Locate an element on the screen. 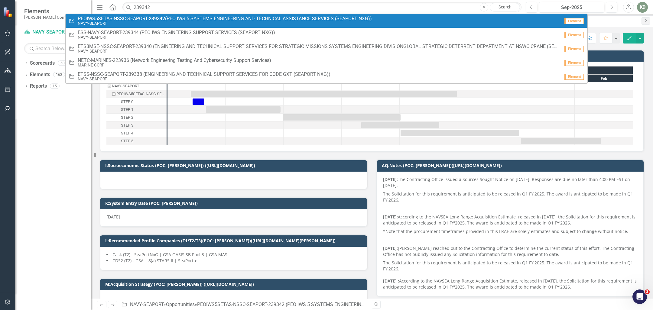  img: tab_keywords_by_traffic_grey.svg is located at coordinates (63, 37).